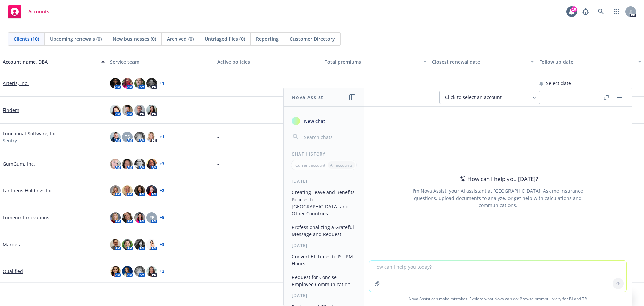  Describe the element at coordinates (571, 298) in the screenshot. I see `a: BI` at that location.